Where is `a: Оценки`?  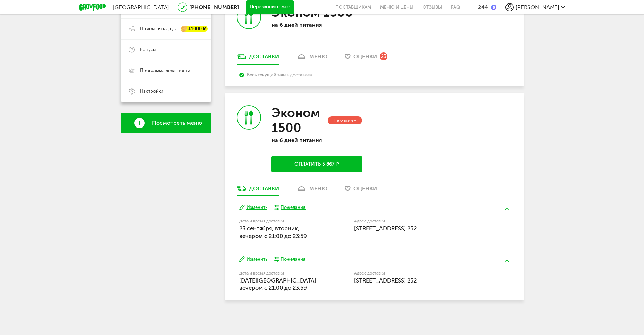
a: Оценки is located at coordinates (361, 190).